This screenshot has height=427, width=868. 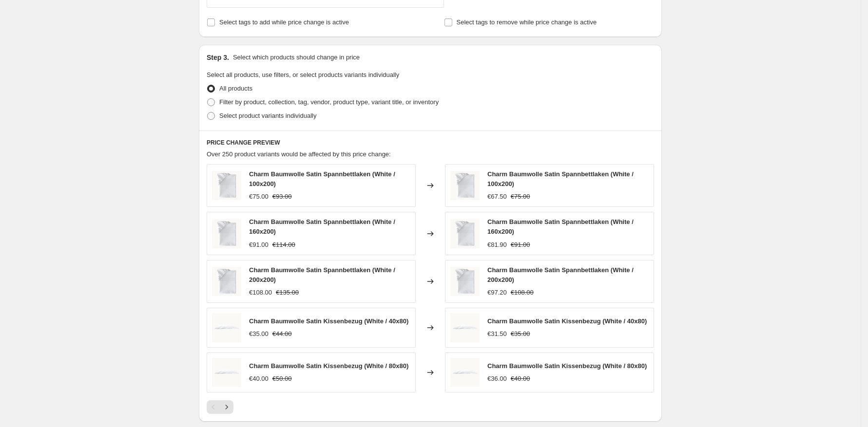 What do you see at coordinates (520, 245) in the screenshot?
I see `strike: €91.00` at bounding box center [520, 245].